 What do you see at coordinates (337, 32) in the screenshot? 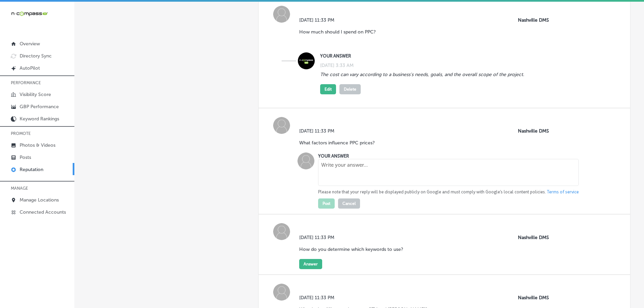
I see `p: How much should I spend on PPC?` at bounding box center [337, 32].